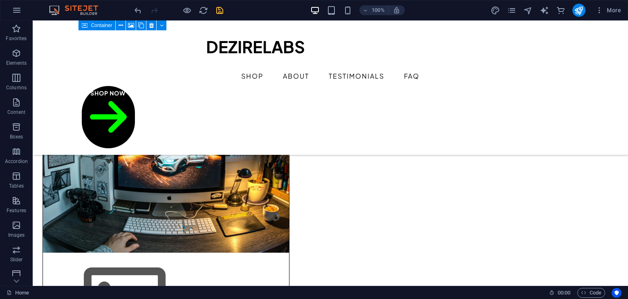 The width and height of the screenshot is (628, 299). Describe the element at coordinates (76, 97) in the screenshot. I see `a: Shop Now` at that location.